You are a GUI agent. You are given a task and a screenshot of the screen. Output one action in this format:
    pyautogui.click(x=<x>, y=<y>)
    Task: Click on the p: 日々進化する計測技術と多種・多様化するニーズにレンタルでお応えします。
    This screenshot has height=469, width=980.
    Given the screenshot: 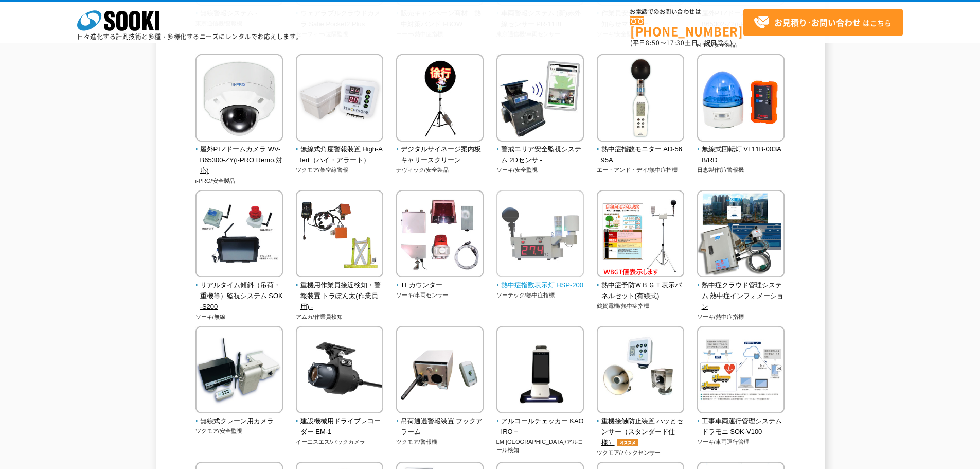 What is the action you would take?
    pyautogui.click(x=190, y=37)
    